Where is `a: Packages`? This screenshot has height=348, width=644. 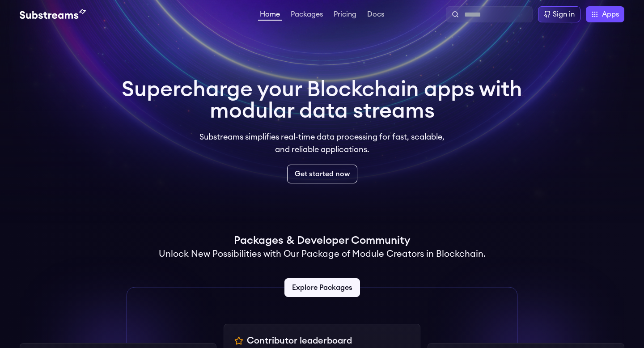 a: Packages is located at coordinates (307, 15).